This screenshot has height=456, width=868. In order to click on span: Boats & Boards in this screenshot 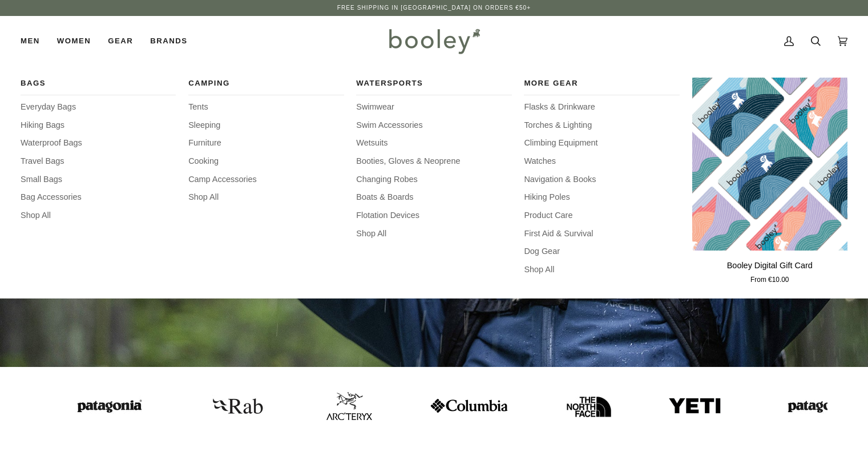, I will do `click(433, 197)`.